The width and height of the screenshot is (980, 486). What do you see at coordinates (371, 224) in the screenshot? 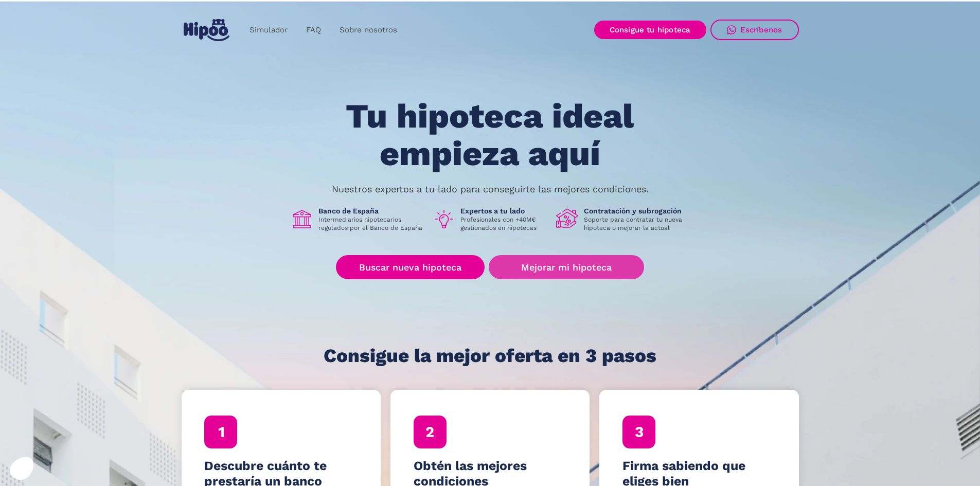
I see `p: Intermediarios hipotecarios regulados por el Banco de España` at bounding box center [371, 224].